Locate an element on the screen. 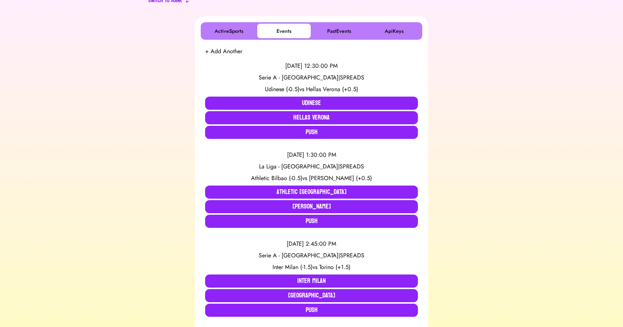  span: Inter Milan (-1.5) is located at coordinates (292, 267).